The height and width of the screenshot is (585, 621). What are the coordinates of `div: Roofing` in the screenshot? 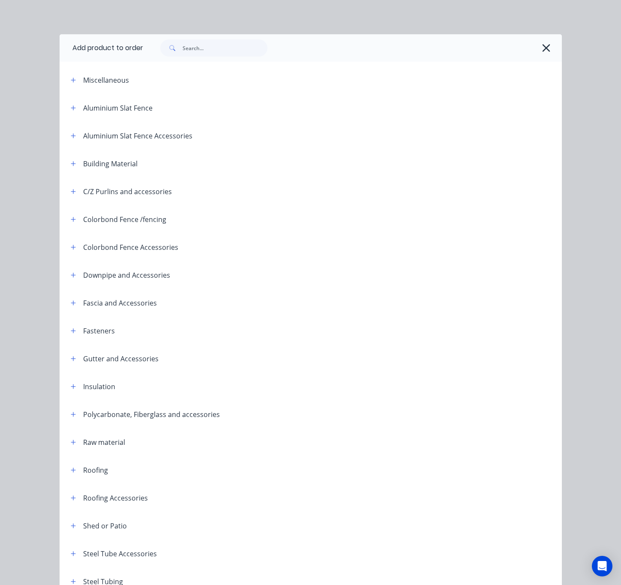 It's located at (96, 470).